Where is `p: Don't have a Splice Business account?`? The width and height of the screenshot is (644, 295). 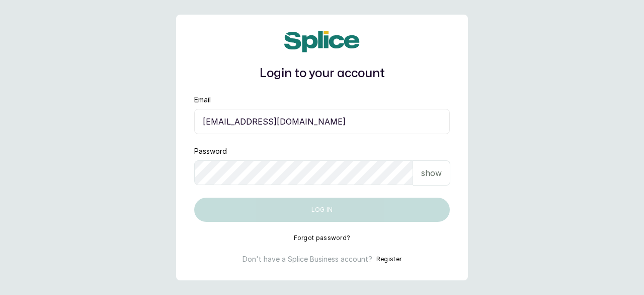
p: Don't have a Splice Business account? is located at coordinates (307, 259).